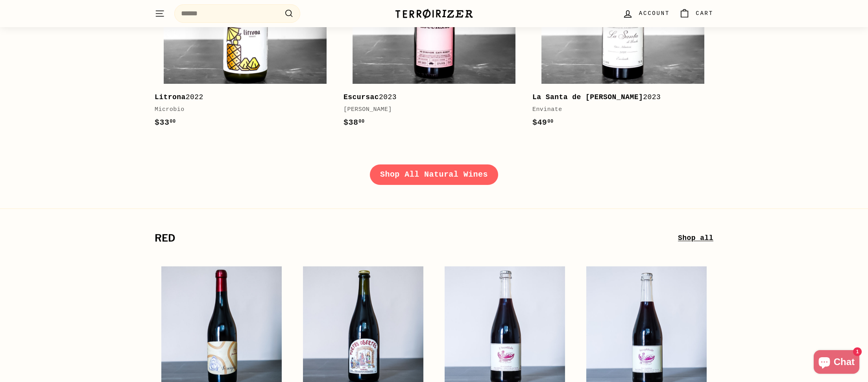 The width and height of the screenshot is (868, 382). Describe the element at coordinates (696, 13) in the screenshot. I see `a: Cart` at that location.